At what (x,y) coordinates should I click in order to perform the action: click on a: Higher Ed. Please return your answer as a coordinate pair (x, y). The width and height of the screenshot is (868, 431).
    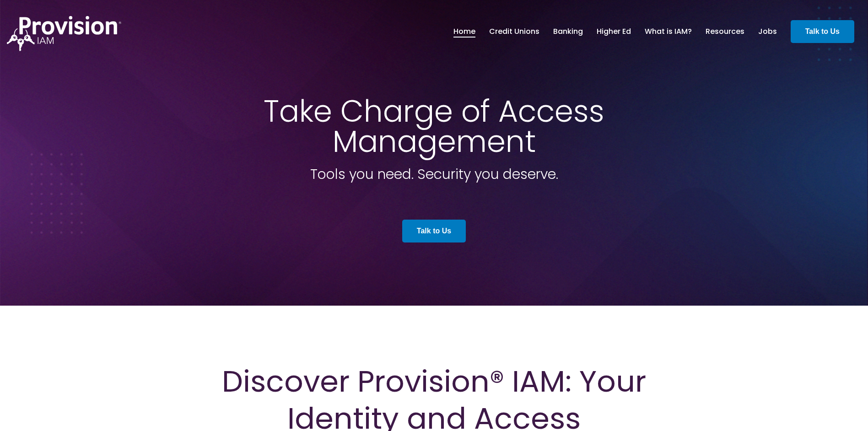
    Looking at the image, I should click on (614, 31).